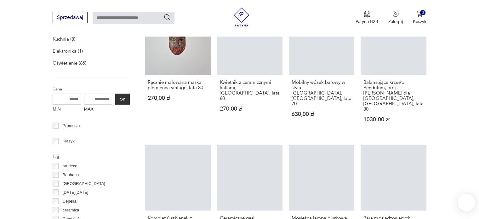 The width and height of the screenshot is (479, 219). I want to click on h3: Ręcznie malowana maska plemienna vintage, lata 80., so click(177, 85).